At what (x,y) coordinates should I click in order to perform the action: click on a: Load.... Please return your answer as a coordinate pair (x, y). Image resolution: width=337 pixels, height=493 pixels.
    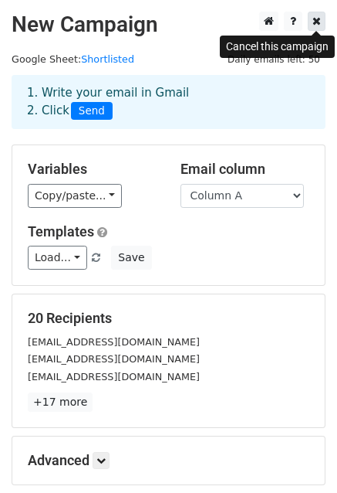
    Looking at the image, I should click on (57, 257).